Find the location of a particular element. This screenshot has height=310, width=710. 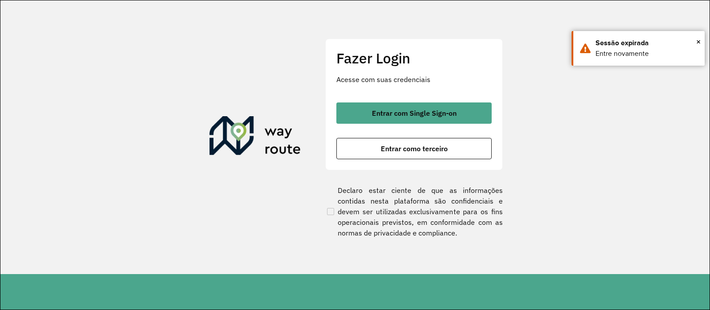

h2: Fazer Login is located at coordinates (414, 58).